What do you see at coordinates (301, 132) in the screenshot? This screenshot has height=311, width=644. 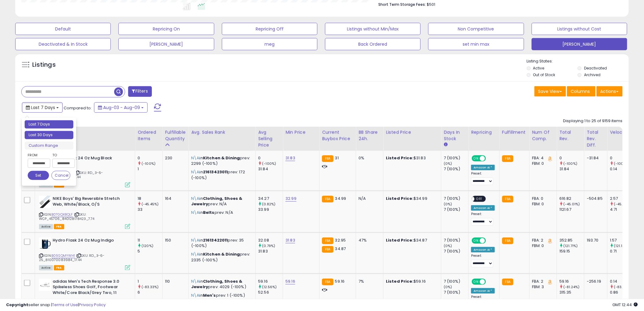 I see `div: Min Price` at bounding box center [301, 132].